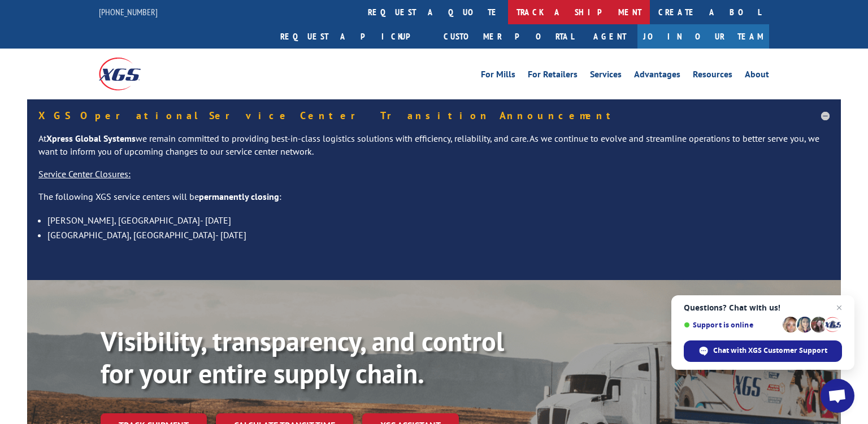  What do you see at coordinates (434, 202) in the screenshot?
I see `p: The following XGS service centers will be :` at bounding box center [434, 202].